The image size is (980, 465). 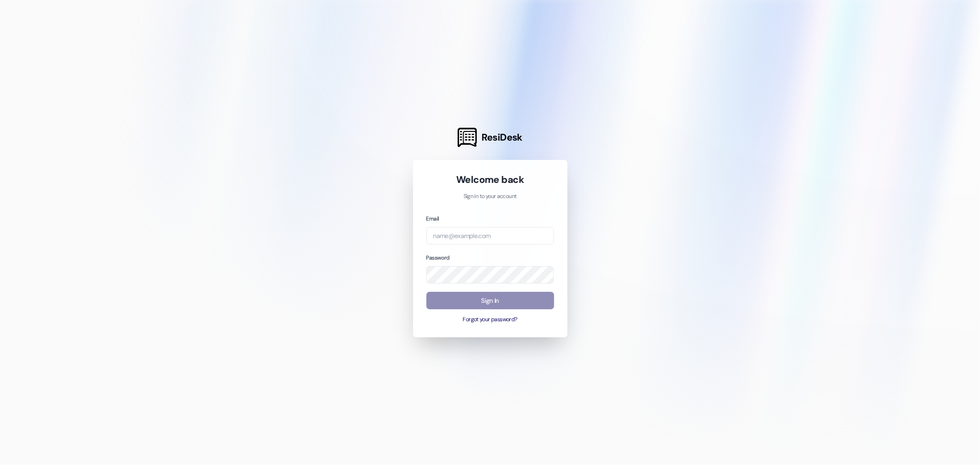 What do you see at coordinates (490, 197) in the screenshot?
I see `p: Sign in to your account` at bounding box center [490, 197].